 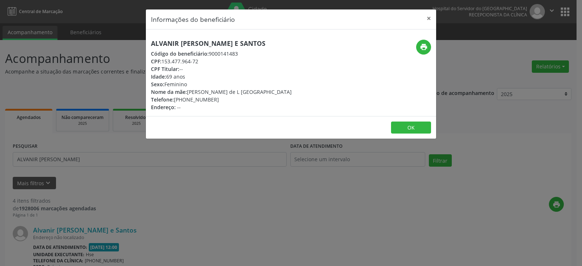 I want to click on span: CPF Titular:, so click(x=165, y=69).